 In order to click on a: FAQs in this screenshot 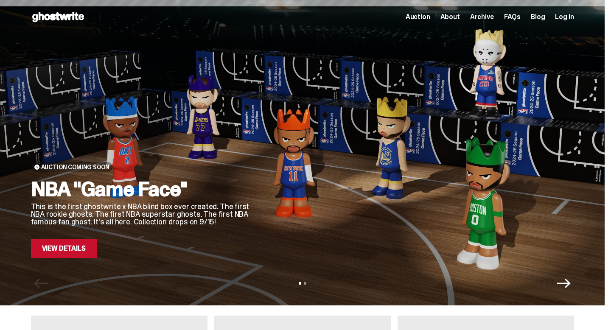, I will do `click(512, 17)`.